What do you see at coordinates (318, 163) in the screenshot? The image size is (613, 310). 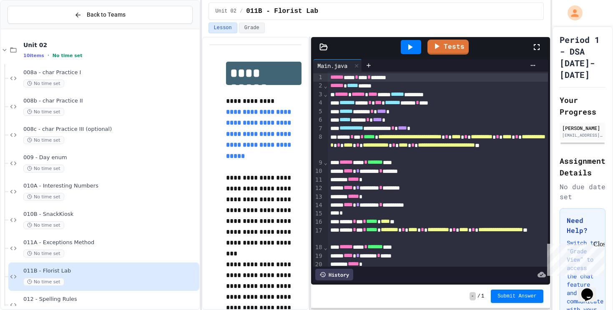 I see `div: 9` at bounding box center [318, 163].